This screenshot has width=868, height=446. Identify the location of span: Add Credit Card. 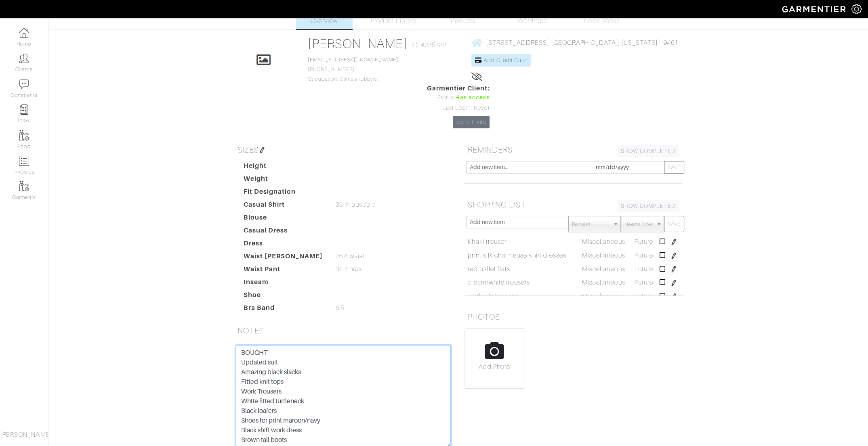
(505, 60).